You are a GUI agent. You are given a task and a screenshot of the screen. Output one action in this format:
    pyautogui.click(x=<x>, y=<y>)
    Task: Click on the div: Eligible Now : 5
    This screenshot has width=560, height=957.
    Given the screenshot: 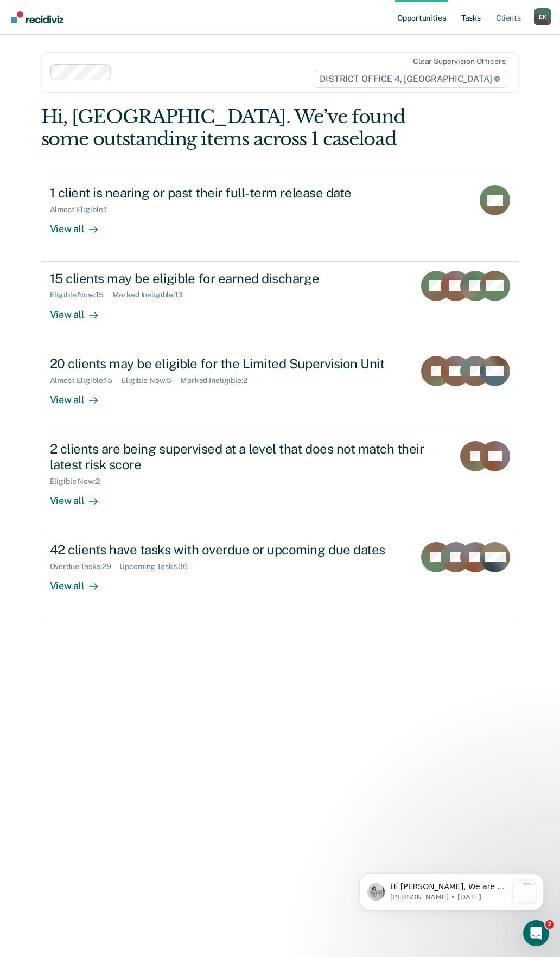 What is the action you would take?
    pyautogui.click(x=150, y=380)
    